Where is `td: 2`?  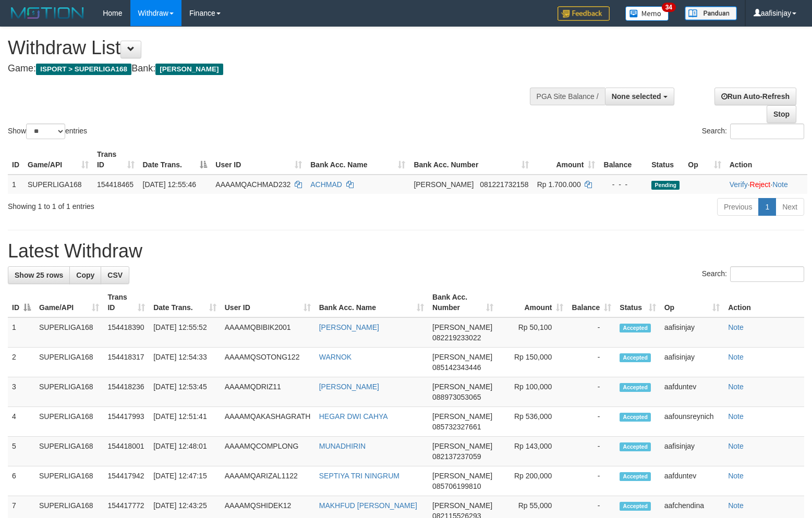 td: 2 is located at coordinates (21, 362).